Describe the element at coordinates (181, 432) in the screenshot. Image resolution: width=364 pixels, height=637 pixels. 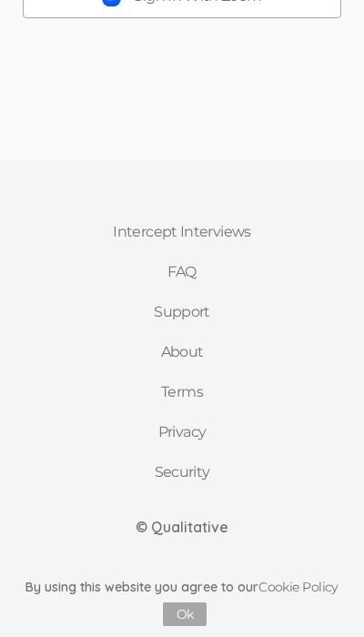
I see `a: Privacy` at that location.